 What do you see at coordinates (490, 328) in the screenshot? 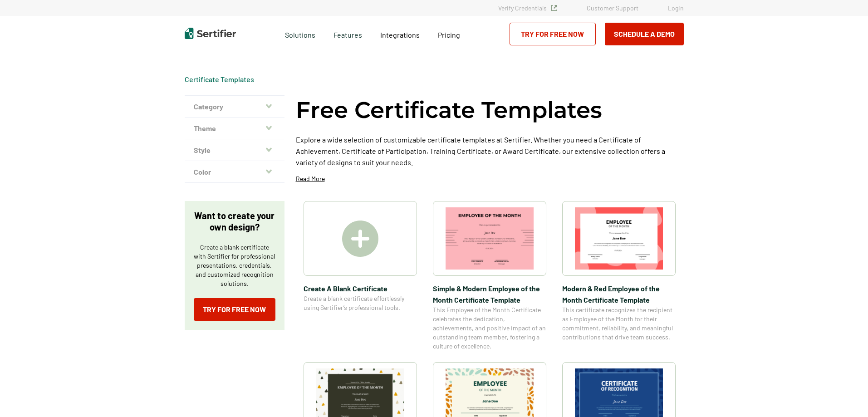
I see `span: This Employee of the Month Certificate celebrates the dedication, achievements, and positive impa...` at bounding box center [490, 328].